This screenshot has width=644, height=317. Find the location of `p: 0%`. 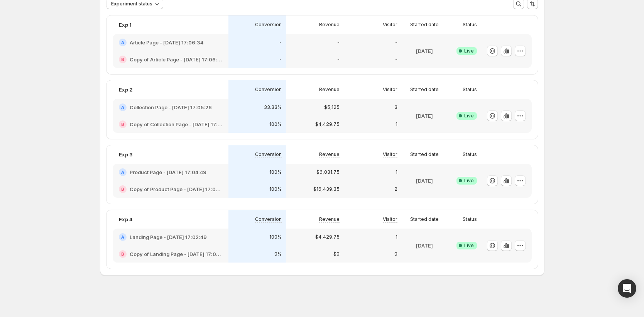

p: 0% is located at coordinates (278, 254).